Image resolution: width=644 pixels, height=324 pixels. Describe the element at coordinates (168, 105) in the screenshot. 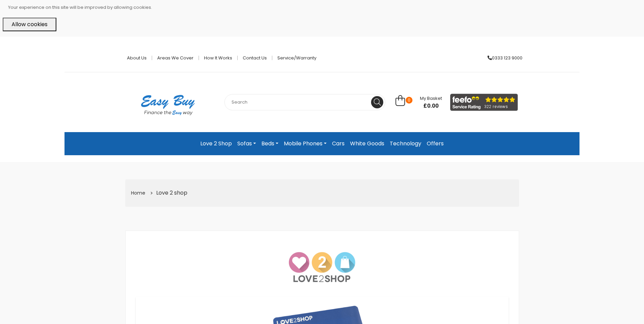

I see `img: Easy Buy` at that location.